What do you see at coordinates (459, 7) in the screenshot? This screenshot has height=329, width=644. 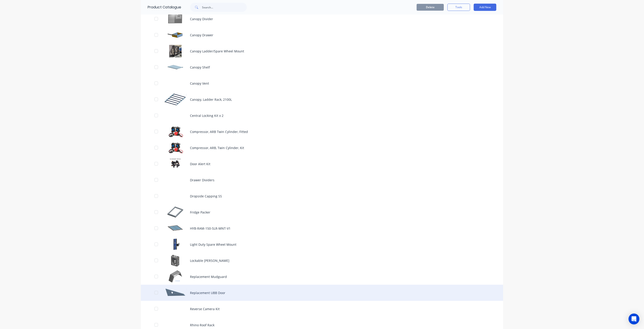 I see `button: Tools` at bounding box center [459, 7].